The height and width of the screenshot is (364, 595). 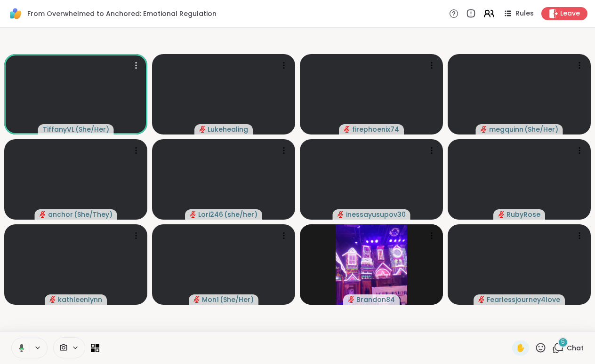 I want to click on span: Chat, so click(x=576, y=348).